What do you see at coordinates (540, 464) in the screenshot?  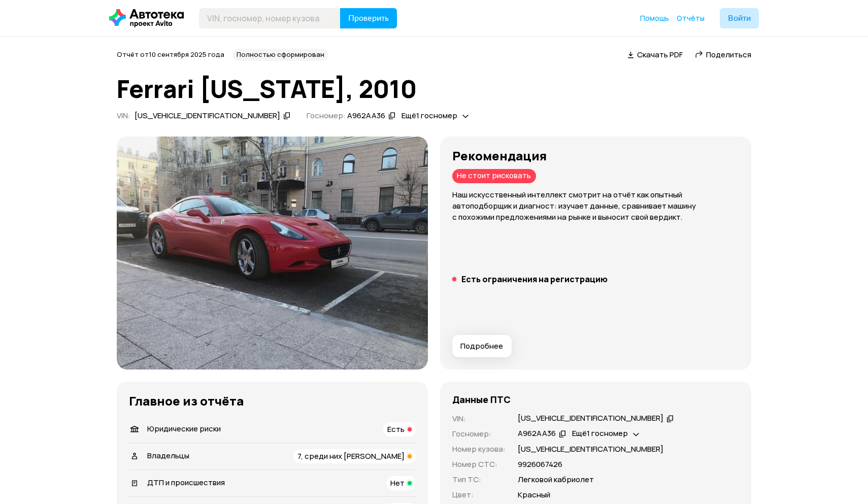 I see `p: 9926067426` at bounding box center [540, 464].